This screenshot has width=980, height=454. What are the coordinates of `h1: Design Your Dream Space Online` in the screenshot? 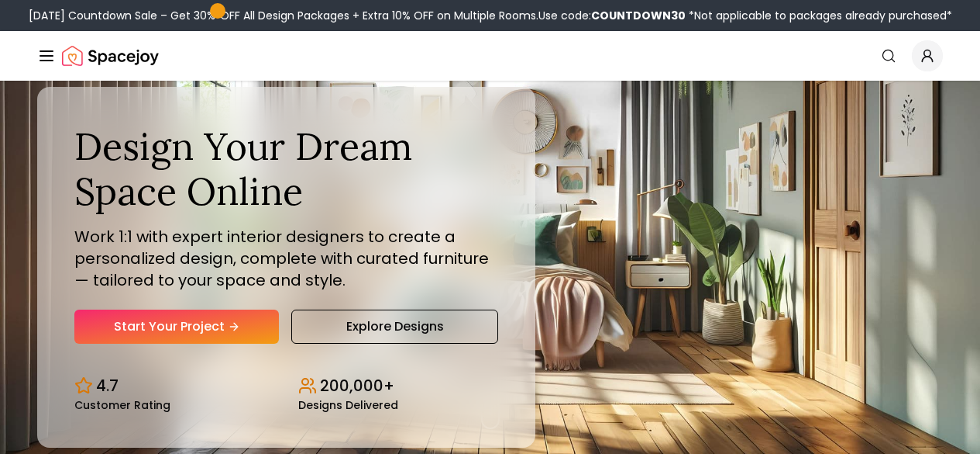 It's located at (286, 168).